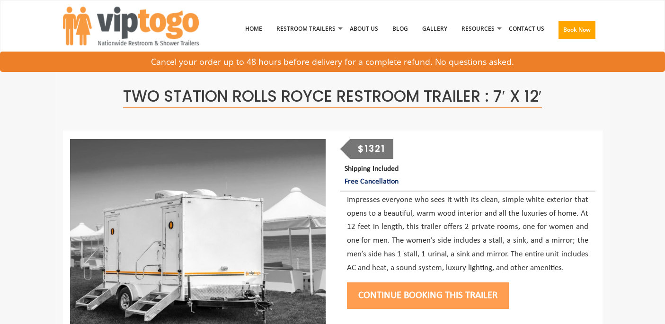 Image resolution: width=665 pixels, height=324 pixels. I want to click on a: About Us, so click(364, 29).